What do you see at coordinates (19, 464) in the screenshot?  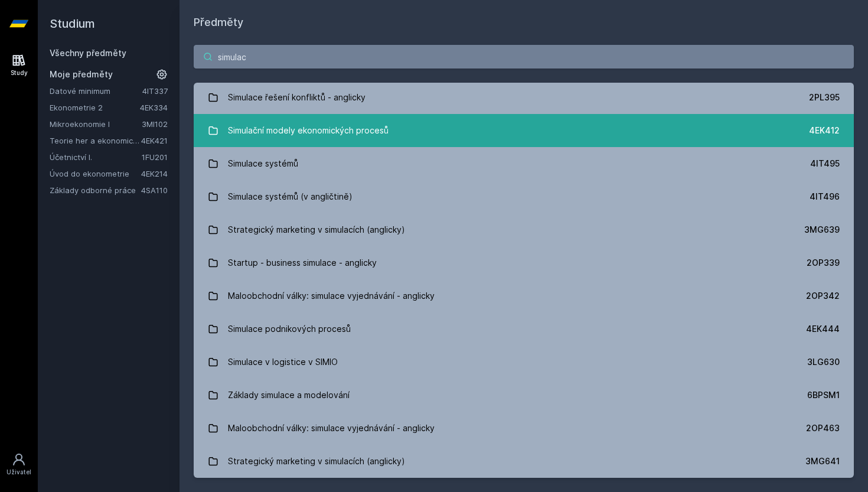 I see `a: Uživatel` at bounding box center [19, 464].